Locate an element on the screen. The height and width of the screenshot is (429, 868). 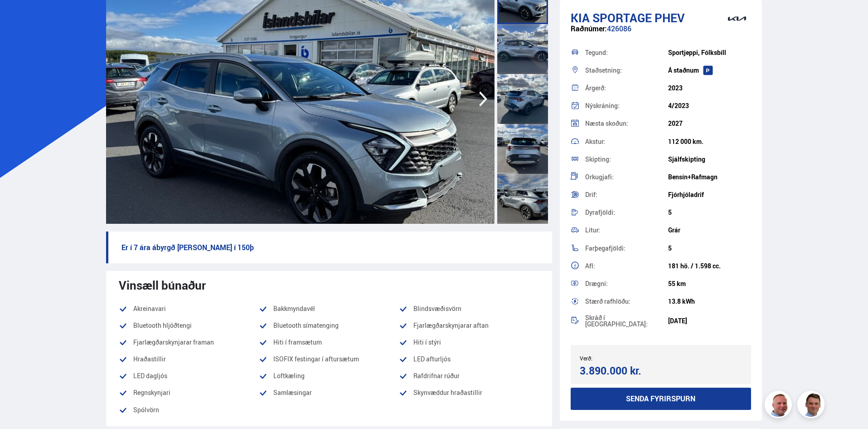
img: siFngHWaQ9KaOqBr.png is located at coordinates (779, 406).